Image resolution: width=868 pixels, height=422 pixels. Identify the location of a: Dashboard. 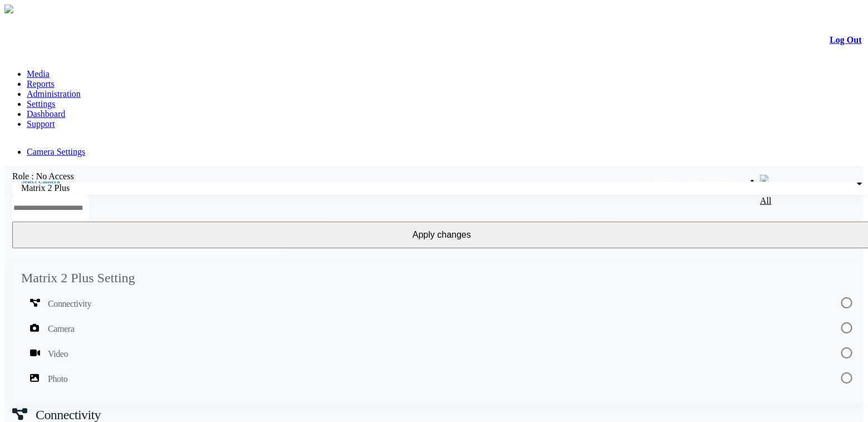
(46, 114).